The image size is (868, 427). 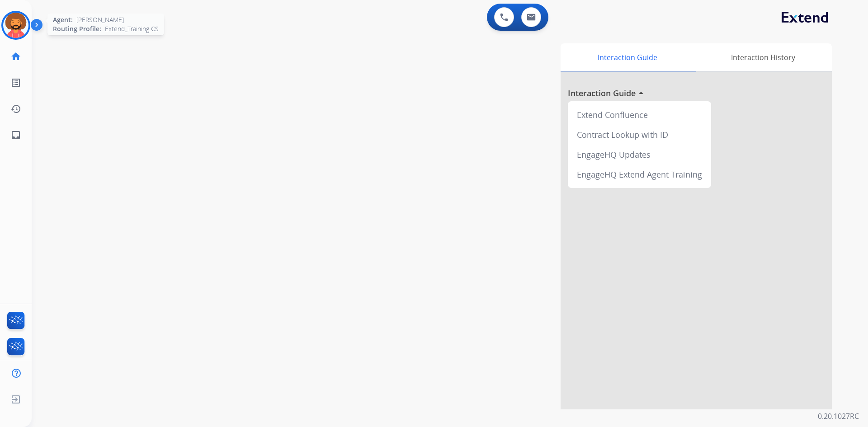 I want to click on div: Interaction Guide, so click(x=627, y=58).